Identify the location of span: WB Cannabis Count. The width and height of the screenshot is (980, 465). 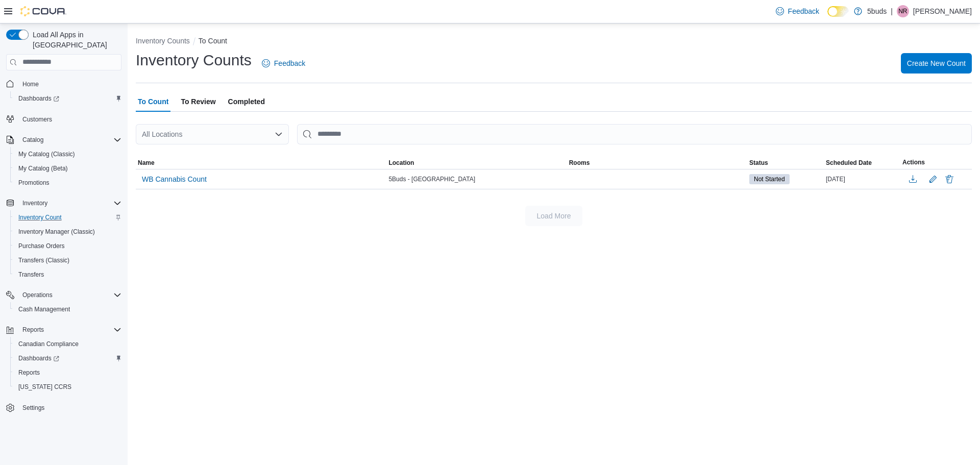
(174, 179).